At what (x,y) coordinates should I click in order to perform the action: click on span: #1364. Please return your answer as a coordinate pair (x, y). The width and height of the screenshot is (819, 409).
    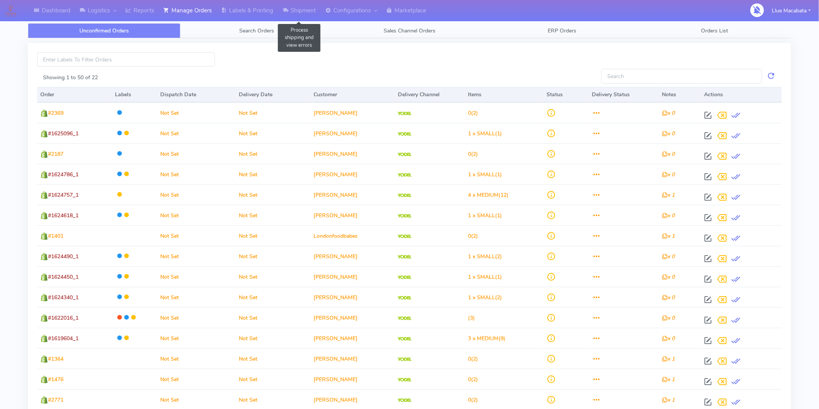
    Looking at the image, I should click on (56, 359).